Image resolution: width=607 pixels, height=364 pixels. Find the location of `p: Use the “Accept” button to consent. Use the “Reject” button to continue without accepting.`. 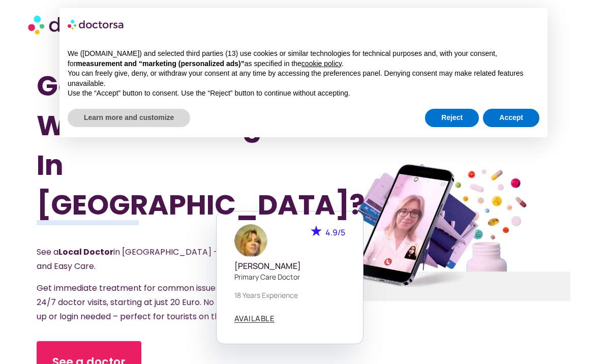

p: Use the “Accept” button to consent. Use the “Reject” button to continue without accepting. is located at coordinates (304, 93).